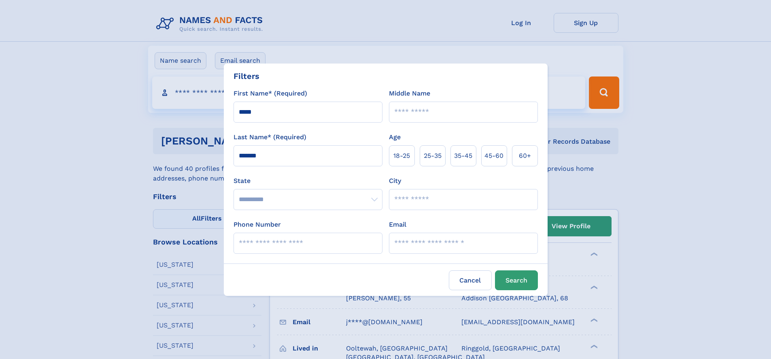 This screenshot has height=359, width=771. I want to click on label: Last Name* (Required), so click(270, 137).